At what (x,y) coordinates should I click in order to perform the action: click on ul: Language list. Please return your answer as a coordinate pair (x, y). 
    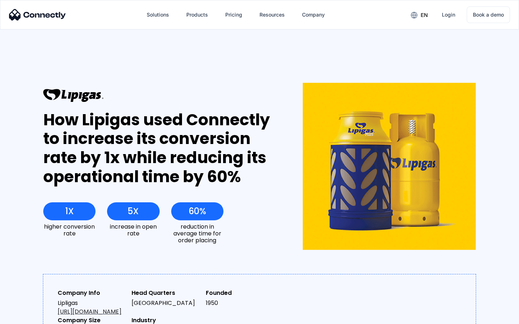
    Looking at the image, I should click on (29, 317).